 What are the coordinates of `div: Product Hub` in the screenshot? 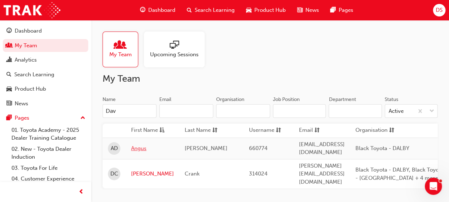 It's located at (30, 89).